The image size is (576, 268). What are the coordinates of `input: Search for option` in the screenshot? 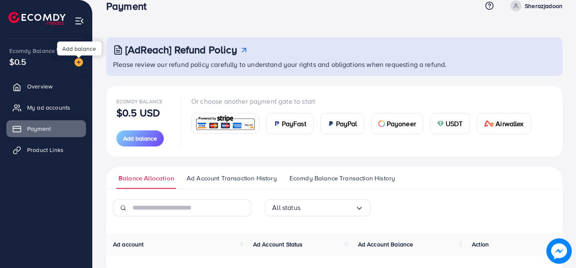 It's located at (327, 207).